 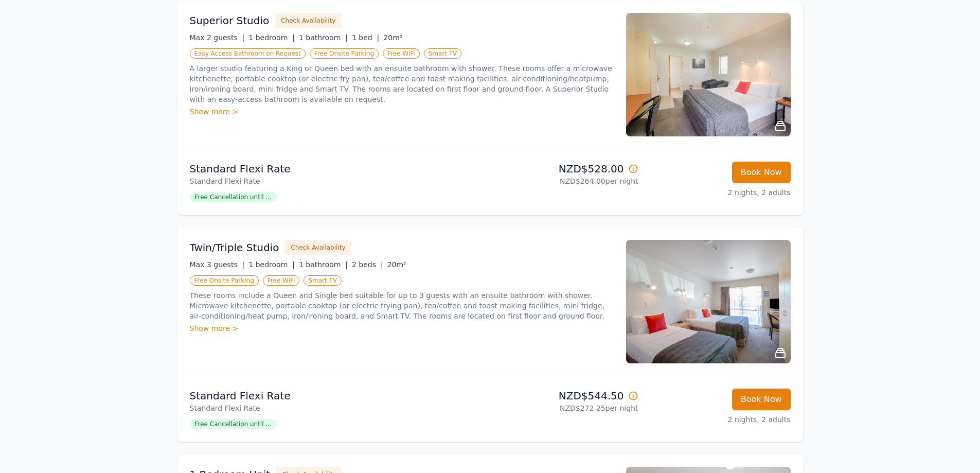 What do you see at coordinates (567, 395) in the screenshot?
I see `p: NZD$544.50` at bounding box center [567, 395].